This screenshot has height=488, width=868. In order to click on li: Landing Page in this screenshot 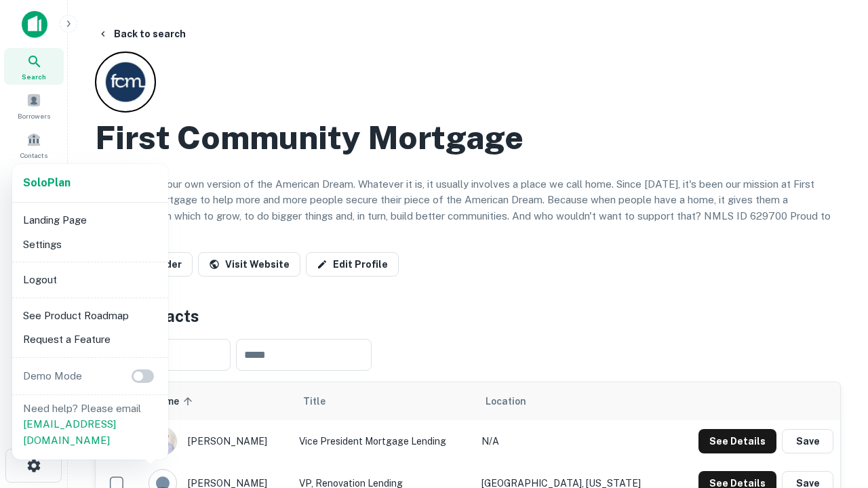, I will do `click(90, 220)`.